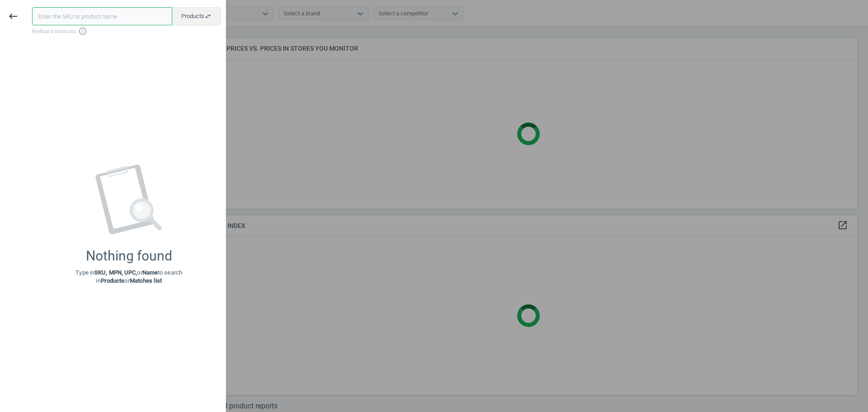 Image resolution: width=868 pixels, height=412 pixels. What do you see at coordinates (196, 16) in the screenshot?
I see `span: Products` at bounding box center [196, 16].